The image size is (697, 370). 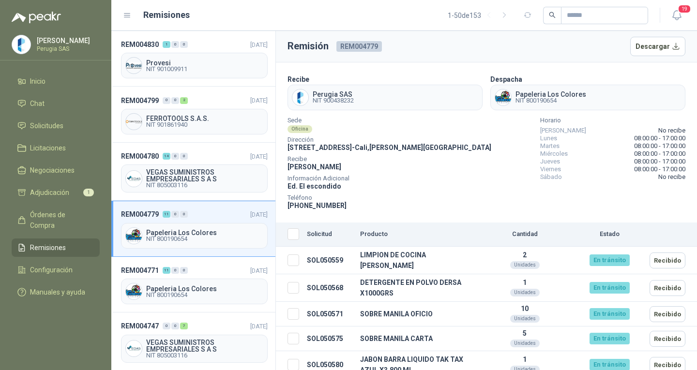 What do you see at coordinates (56, 293) in the screenshot?
I see `a: Manuales y ayuda` at bounding box center [56, 293].